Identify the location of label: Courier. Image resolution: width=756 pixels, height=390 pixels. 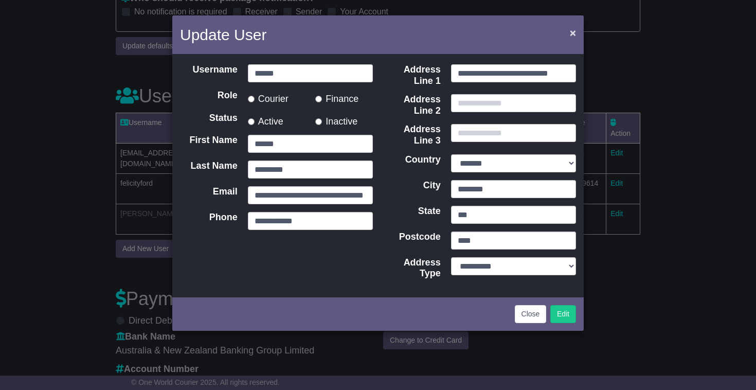
(268, 97).